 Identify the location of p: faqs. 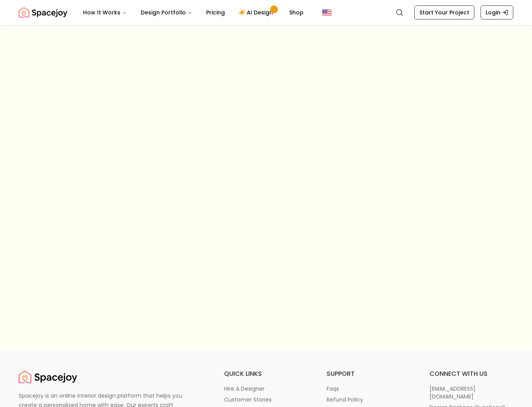
(333, 389).